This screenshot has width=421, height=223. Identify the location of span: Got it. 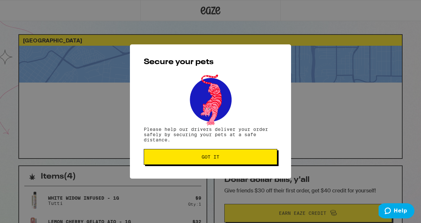
(210, 157).